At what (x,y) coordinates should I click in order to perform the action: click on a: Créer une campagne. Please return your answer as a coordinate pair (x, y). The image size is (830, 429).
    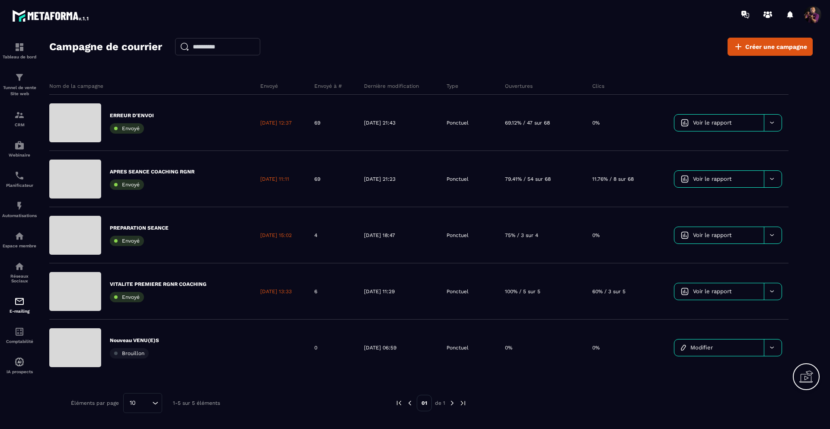
    Looking at the image, I should click on (770, 47).